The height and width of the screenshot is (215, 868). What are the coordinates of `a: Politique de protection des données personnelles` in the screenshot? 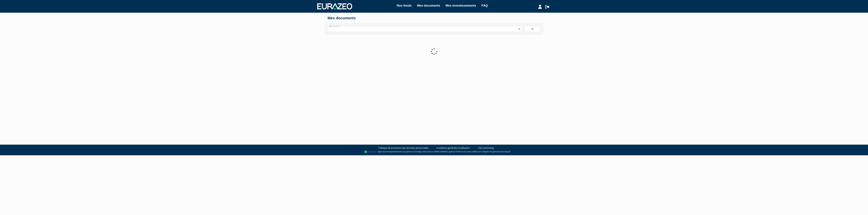 It's located at (403, 148).